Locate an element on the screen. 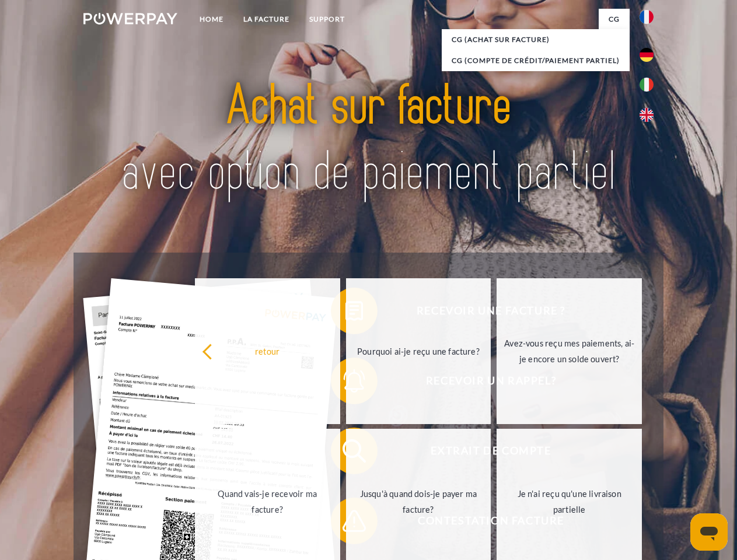  a: CG is located at coordinates (614, 19).